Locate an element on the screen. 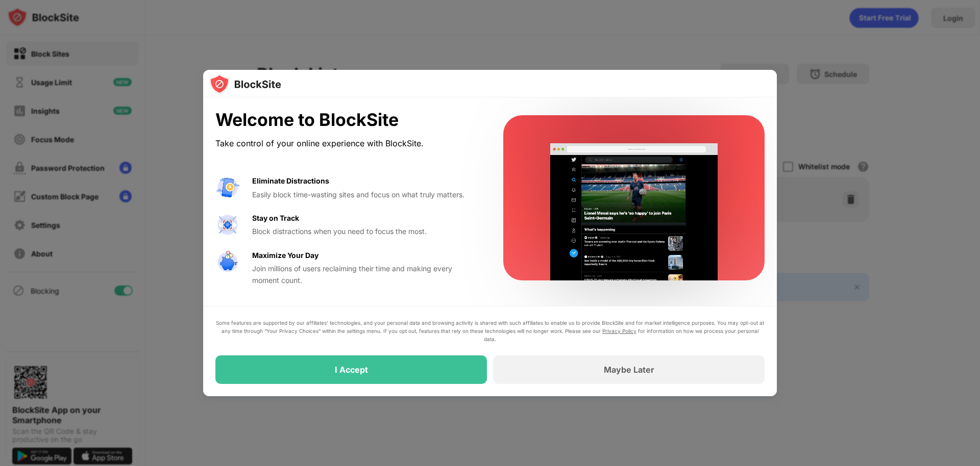 The image size is (980, 466). div: I Accept is located at coordinates (351, 370).